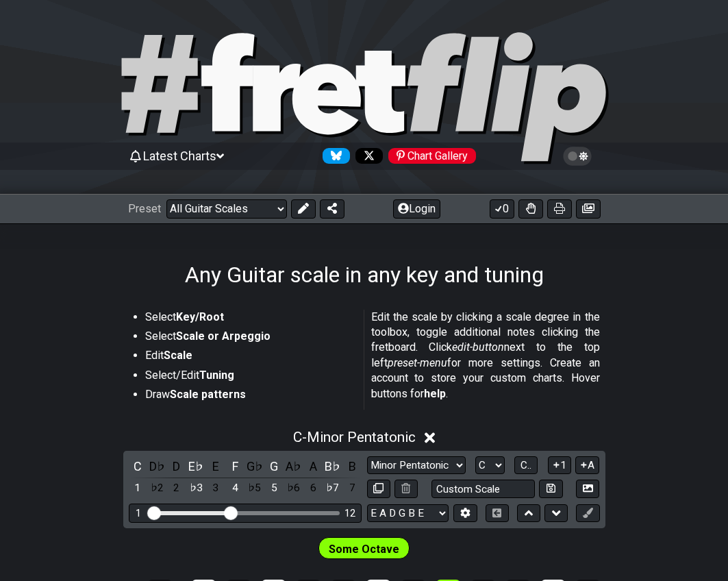 The height and width of the screenshot is (581, 728). What do you see at coordinates (490, 465) in the screenshot?
I see `select: Tonic/Root` at bounding box center [490, 465].